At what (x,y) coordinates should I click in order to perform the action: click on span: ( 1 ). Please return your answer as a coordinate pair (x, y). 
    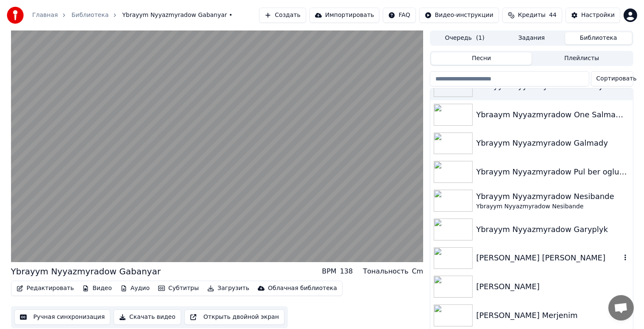
    Looking at the image, I should click on (480, 38).